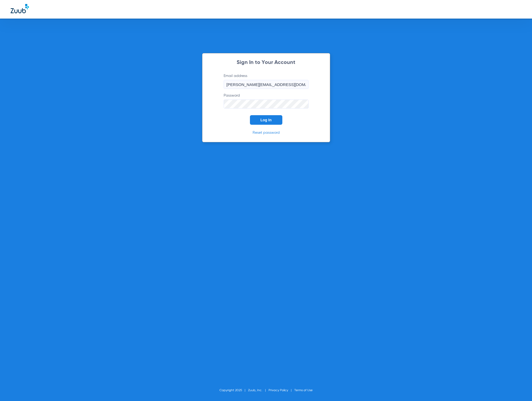 Image resolution: width=532 pixels, height=401 pixels. Describe the element at coordinates (234, 390) in the screenshot. I see `li: Copyright 2025` at that location.